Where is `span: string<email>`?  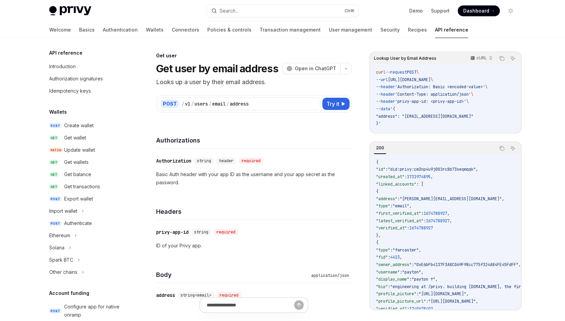 span: string<email> is located at coordinates (196, 295).